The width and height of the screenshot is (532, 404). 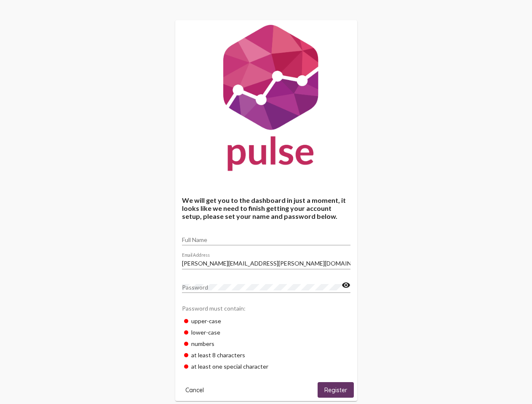 What do you see at coordinates (266, 208) in the screenshot?
I see `h4: We will get you to the dashboard in just a moment, it looks like we need to finish getting your a...` at bounding box center [266, 208].